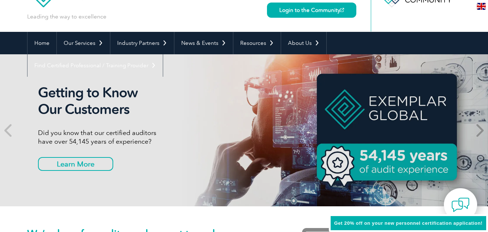 This screenshot has width=488, height=232. I want to click on p: Leading the way to excellence, so click(67, 17).